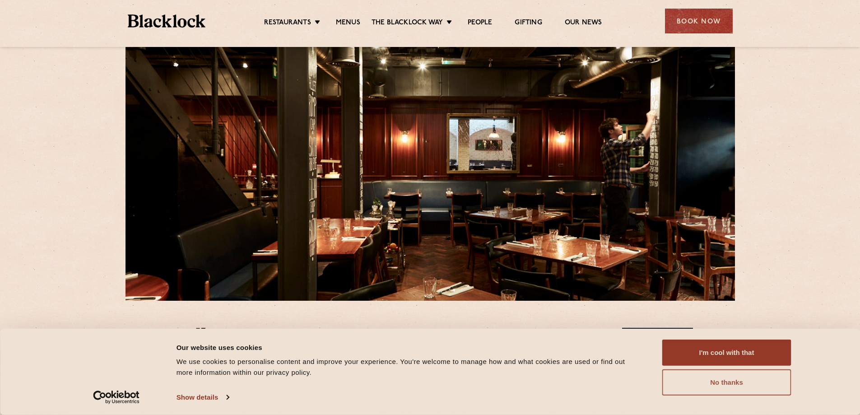 The width and height of the screenshot is (860, 415). Describe the element at coordinates (698, 21) in the screenshot. I see `div: Book Now` at that location.